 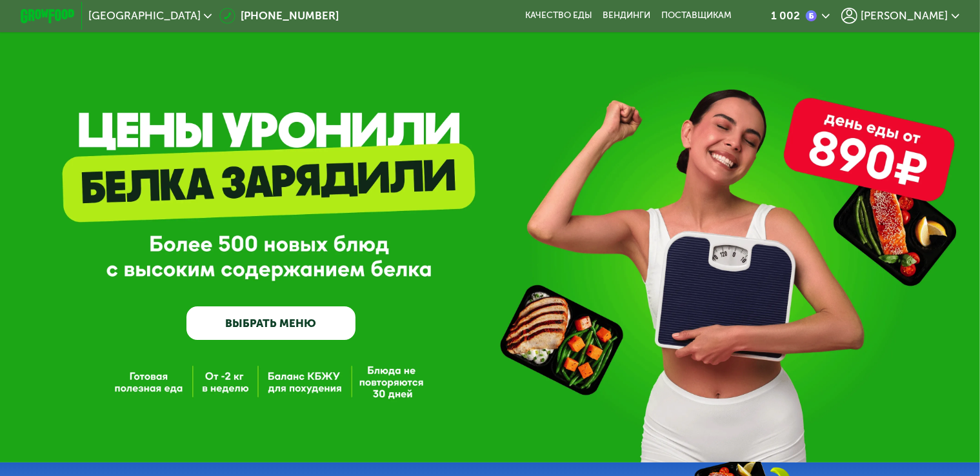 I want to click on div: поставщикам, so click(x=696, y=16).